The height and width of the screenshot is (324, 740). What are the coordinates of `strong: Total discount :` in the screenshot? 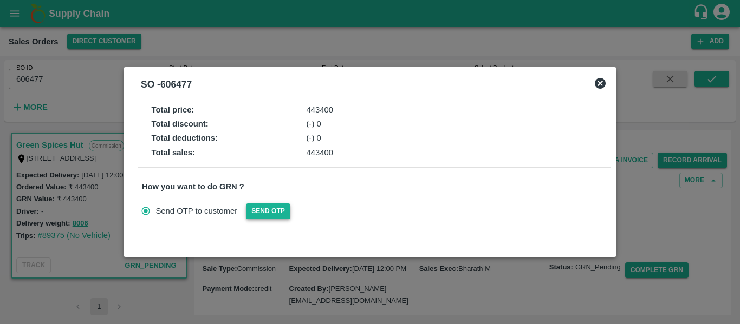 It's located at (179, 124).